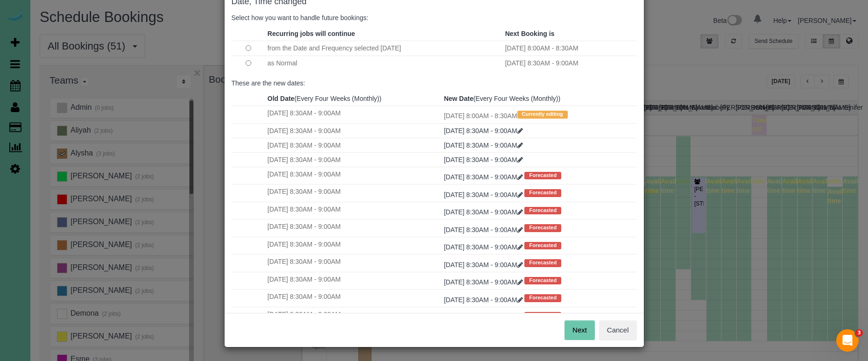 The width and height of the screenshot is (868, 361). Describe the element at coordinates (543, 114) in the screenshot. I see `span: Currently editing` at that location.